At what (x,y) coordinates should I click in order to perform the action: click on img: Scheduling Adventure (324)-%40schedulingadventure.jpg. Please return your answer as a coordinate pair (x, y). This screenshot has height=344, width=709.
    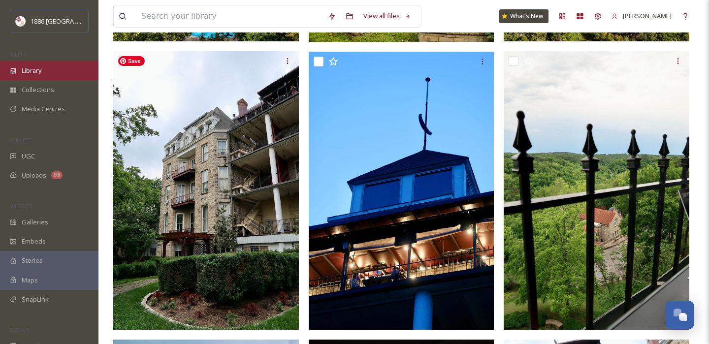
    Looking at the image, I should click on (401, 191).